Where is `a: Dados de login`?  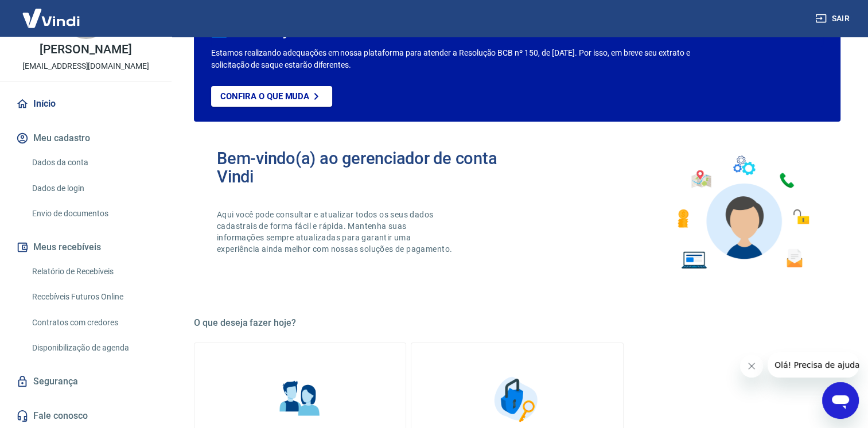
a: Dados de login is located at coordinates (92, 188).